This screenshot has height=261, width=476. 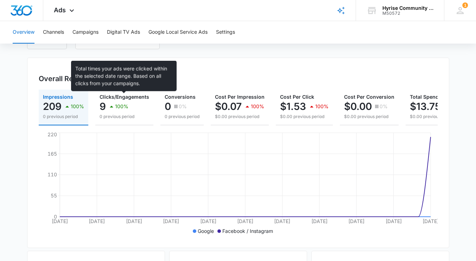 I want to click on button: Google Local Service Ads, so click(x=178, y=32).